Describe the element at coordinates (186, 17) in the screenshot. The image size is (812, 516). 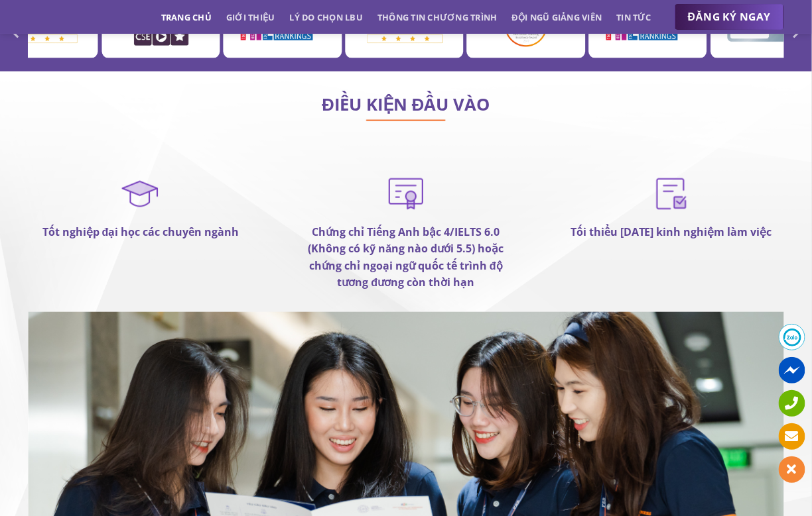
I see `a: Trang chủ` at that location.